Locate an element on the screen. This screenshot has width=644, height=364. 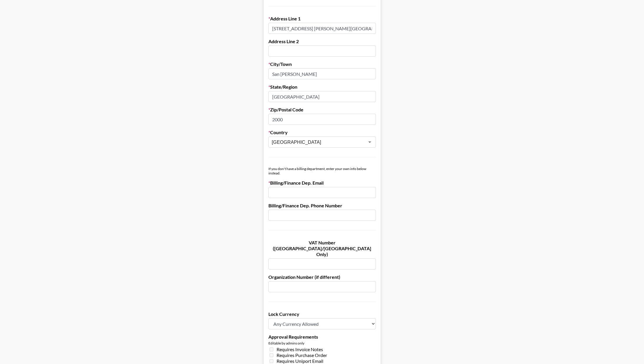
label: Billing/Finance Dep. Phone Number is located at coordinates (322, 206).